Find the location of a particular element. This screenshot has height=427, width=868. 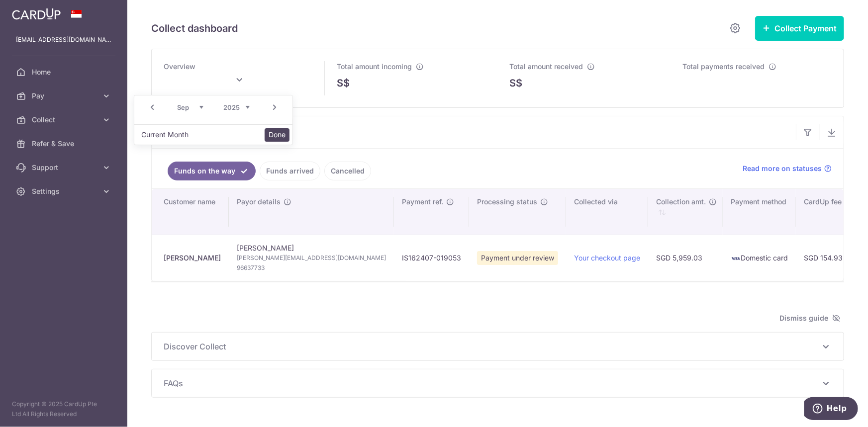

th: Payment ref. is located at coordinates (431, 211).